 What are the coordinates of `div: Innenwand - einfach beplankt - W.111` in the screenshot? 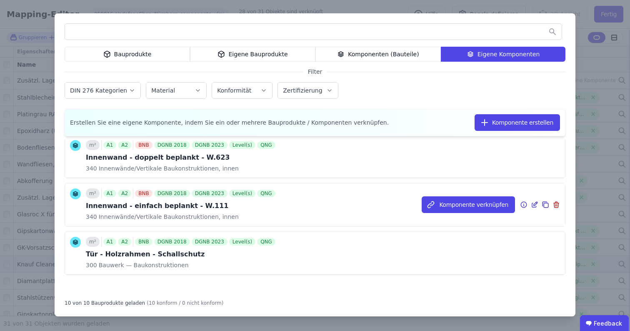 It's located at (181, 206).